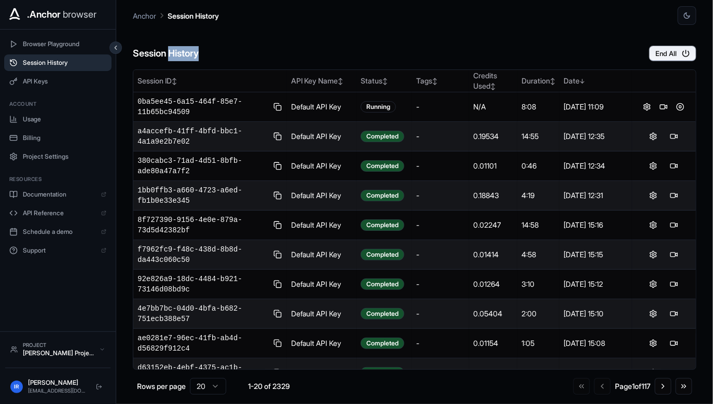  Describe the element at coordinates (269, 387) in the screenshot. I see `div: 1-20 of 2329` at that location.